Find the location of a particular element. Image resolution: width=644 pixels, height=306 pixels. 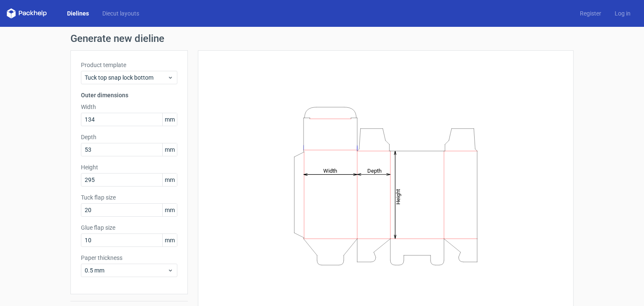

tspan: Width is located at coordinates (330, 170).